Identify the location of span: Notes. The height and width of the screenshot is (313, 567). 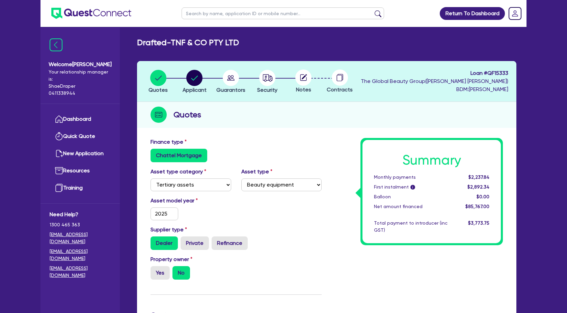
(303, 89).